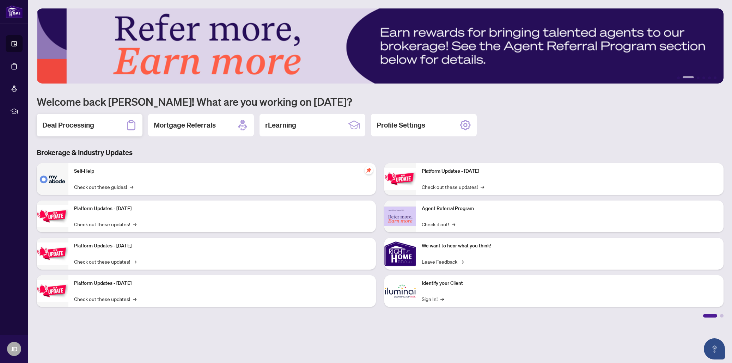 The height and width of the screenshot is (363, 732). What do you see at coordinates (222, 171) in the screenshot?
I see `p: Self-Help` at bounding box center [222, 171].